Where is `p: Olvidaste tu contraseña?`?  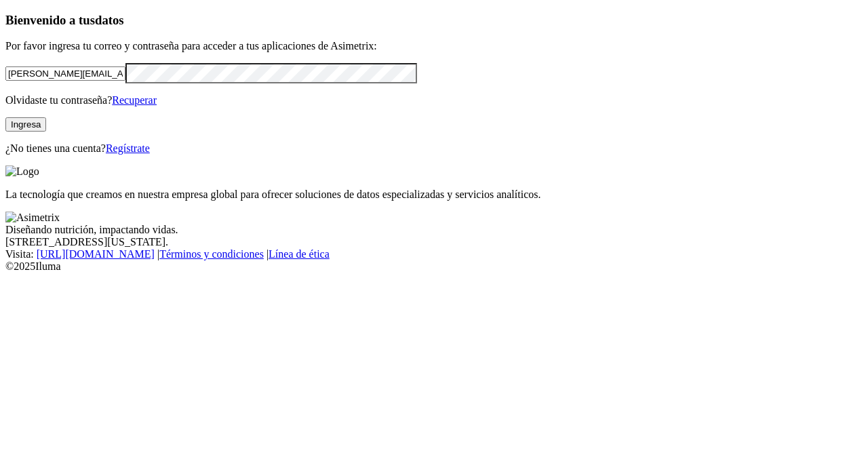 p: Olvidaste tu contraseña? is located at coordinates (434, 101).